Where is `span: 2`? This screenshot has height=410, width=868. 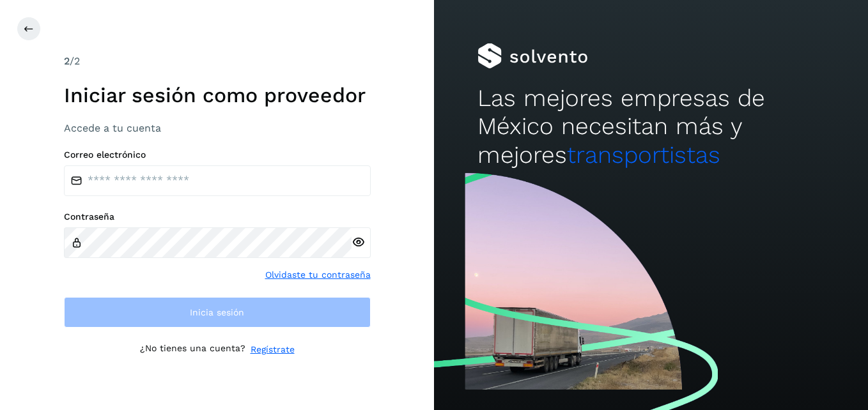 span: 2 is located at coordinates (67, 61).